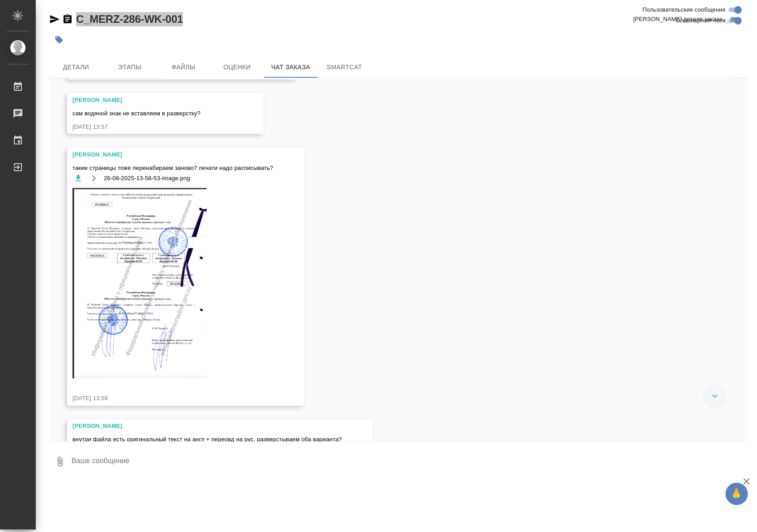 Image resolution: width=757 pixels, height=532 pixels. I want to click on button: Добавить тэг, so click(59, 40).